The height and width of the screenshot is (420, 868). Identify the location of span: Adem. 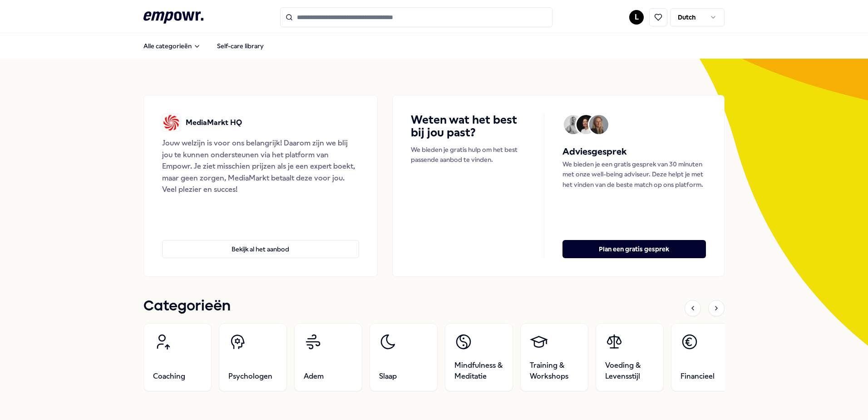
(314, 376).